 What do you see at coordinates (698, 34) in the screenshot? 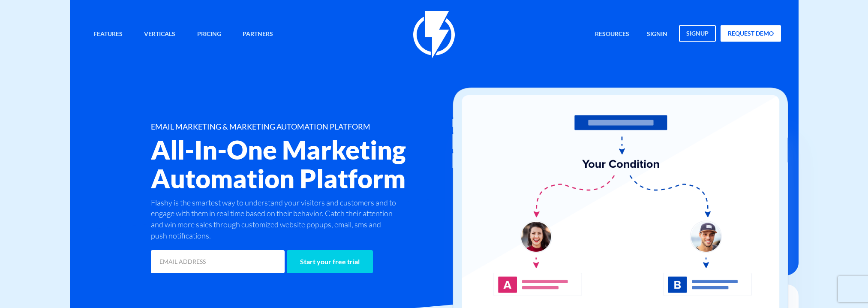
I see `a: signup` at bounding box center [698, 34].